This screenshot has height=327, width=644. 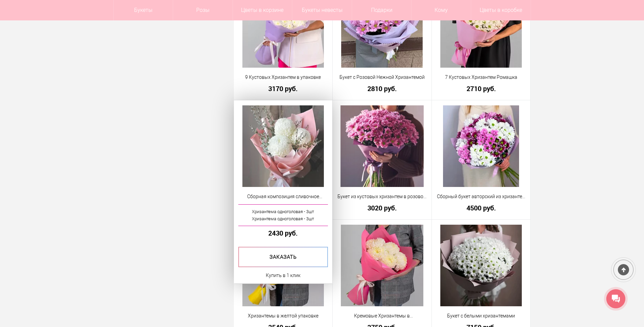 What do you see at coordinates (283, 146) in the screenshot?
I see `img: Сборная композиция сливочное мороженое` at bounding box center [283, 146].